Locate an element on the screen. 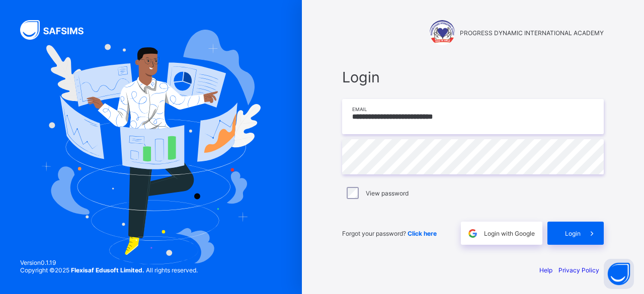  button: Open asap is located at coordinates (619, 274).